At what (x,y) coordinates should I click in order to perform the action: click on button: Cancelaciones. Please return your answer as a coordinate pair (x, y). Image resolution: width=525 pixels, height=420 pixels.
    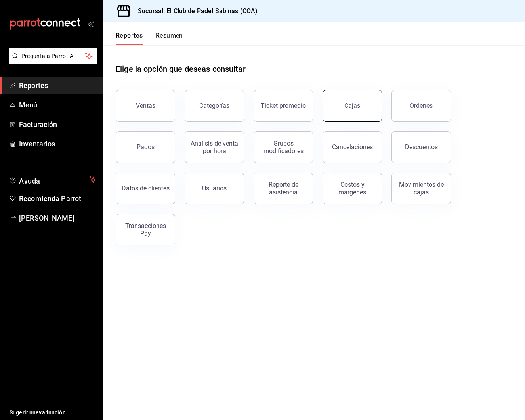
    Looking at the image, I should click on (352, 147).